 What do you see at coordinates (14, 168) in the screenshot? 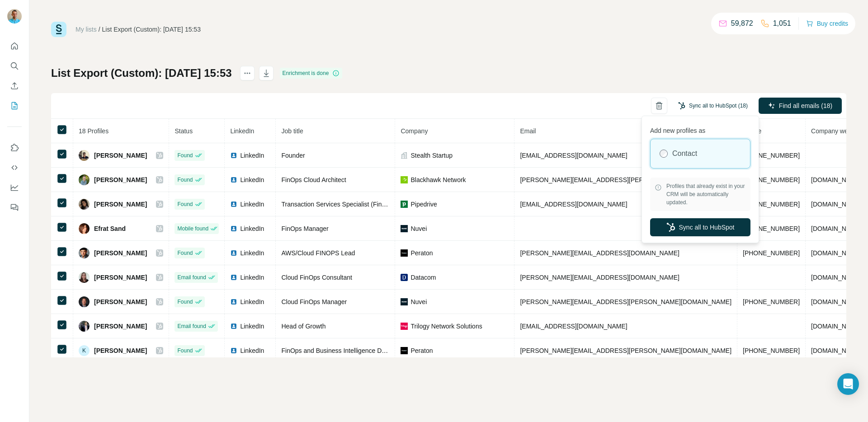
I see `button: Use Surfe API` at bounding box center [14, 168].